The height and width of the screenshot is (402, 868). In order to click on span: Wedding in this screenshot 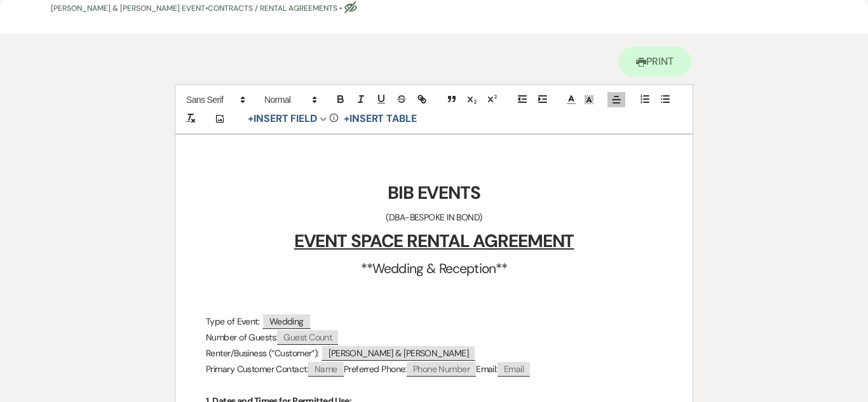, I will do `click(287, 320)`.